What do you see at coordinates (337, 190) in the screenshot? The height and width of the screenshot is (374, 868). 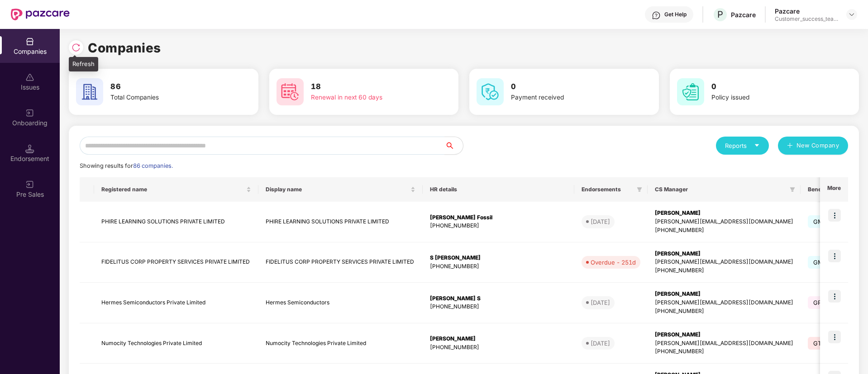 I see `span: Display name` at bounding box center [337, 190].